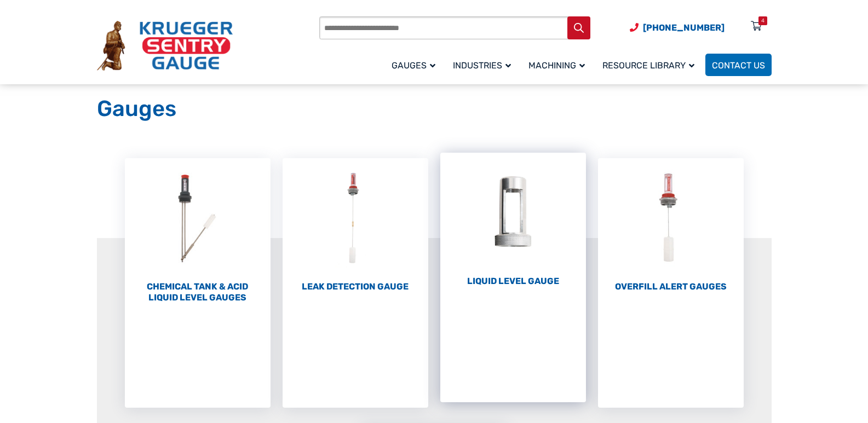 This screenshot has height=423, width=868. Describe the element at coordinates (356, 218) in the screenshot. I see `img: Leak Detection Gauge` at that location.